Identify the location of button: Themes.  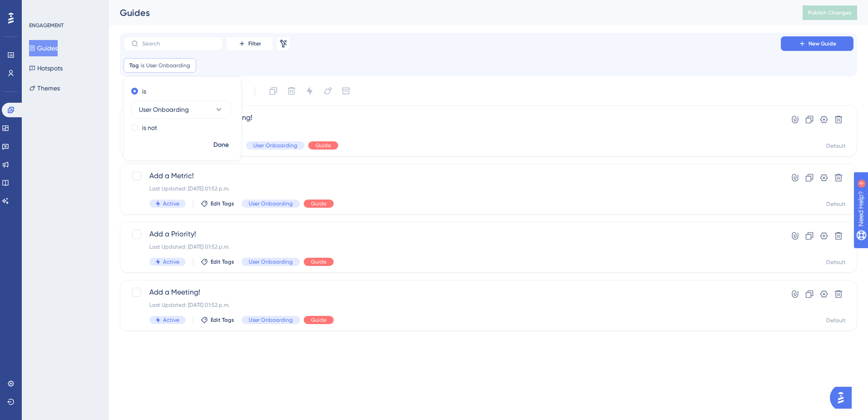
(44, 88).